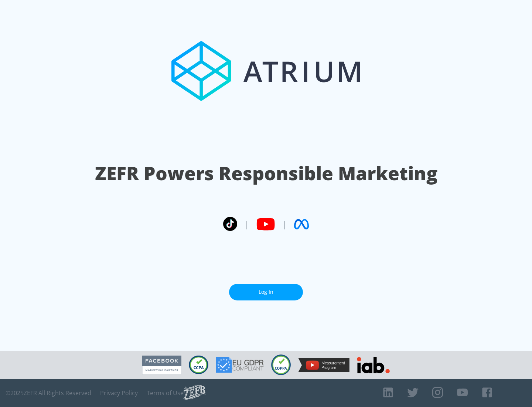 The height and width of the screenshot is (407, 532). Describe the element at coordinates (324, 365) in the screenshot. I see `img: YouTube Measurement Program` at that location.